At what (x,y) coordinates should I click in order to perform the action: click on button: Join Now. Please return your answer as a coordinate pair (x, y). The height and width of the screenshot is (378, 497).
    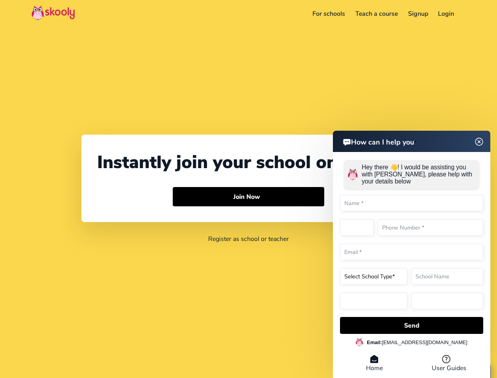
    Looking at the image, I should click on (248, 197).